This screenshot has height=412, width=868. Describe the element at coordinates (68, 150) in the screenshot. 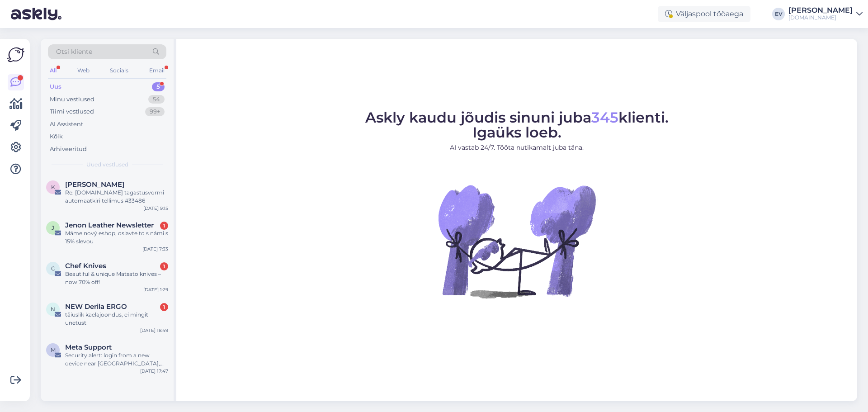

I see `div: Arhiveeritud` at that location.